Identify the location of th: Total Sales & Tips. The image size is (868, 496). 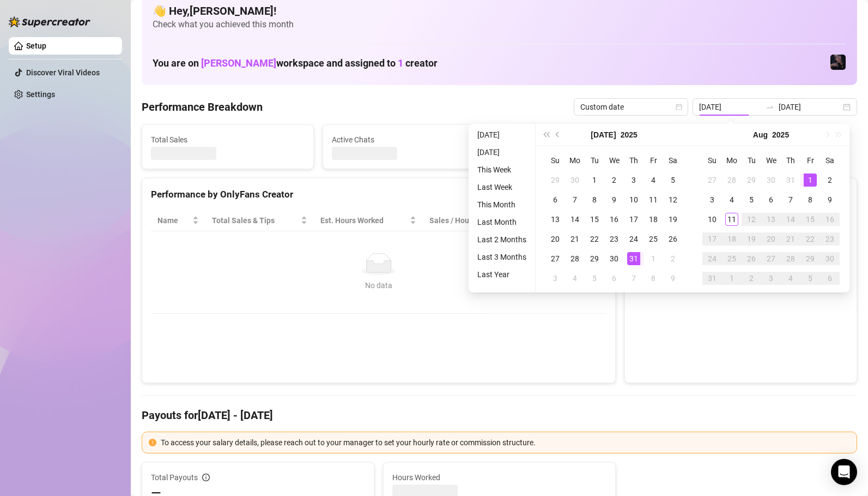
(260, 220).